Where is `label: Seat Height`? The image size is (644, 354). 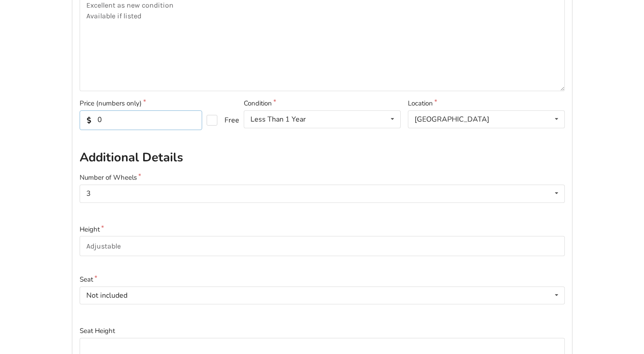 label: Seat Height is located at coordinates (322, 331).